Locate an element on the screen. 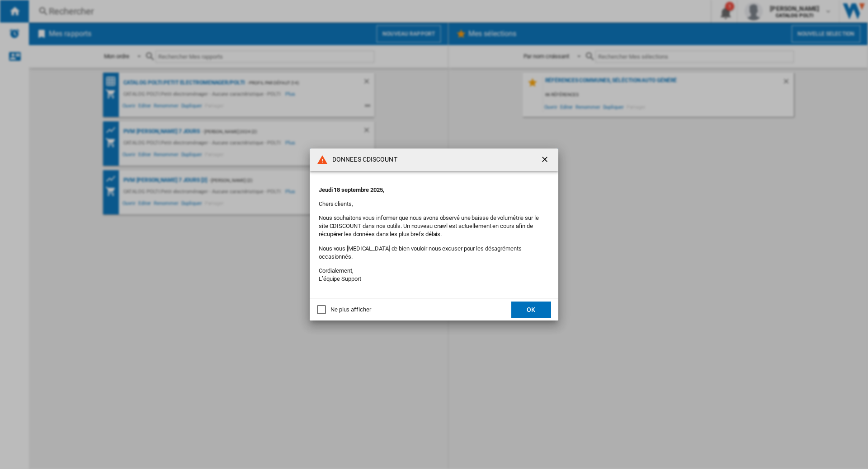 The width and height of the screenshot is (868, 469). div: Ne plus afficher is located at coordinates (350, 310).